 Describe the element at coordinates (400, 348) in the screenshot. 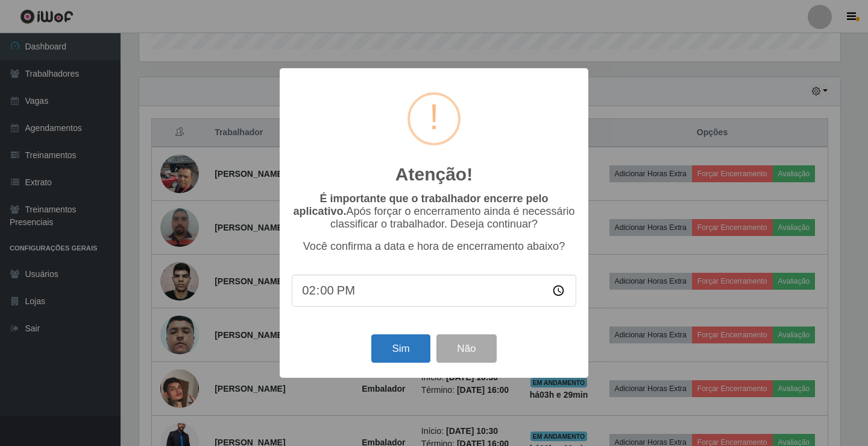

I see `button: Sim` at that location.